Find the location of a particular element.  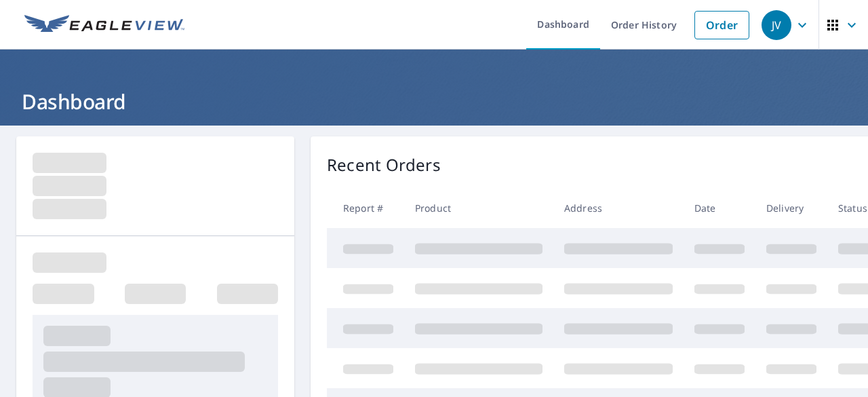

th: Delivery is located at coordinates (792, 208).